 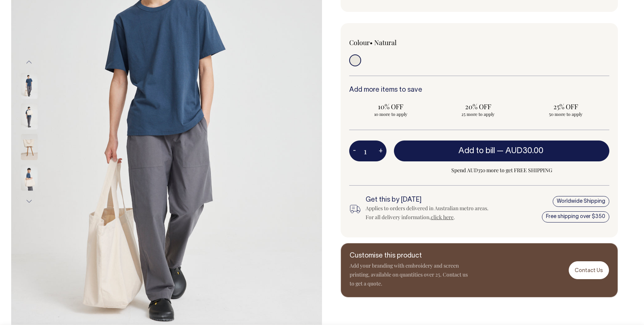 What do you see at coordinates (390, 110) in the screenshot?
I see `input: 10% OFF 10 more to apply` at bounding box center [390, 110].